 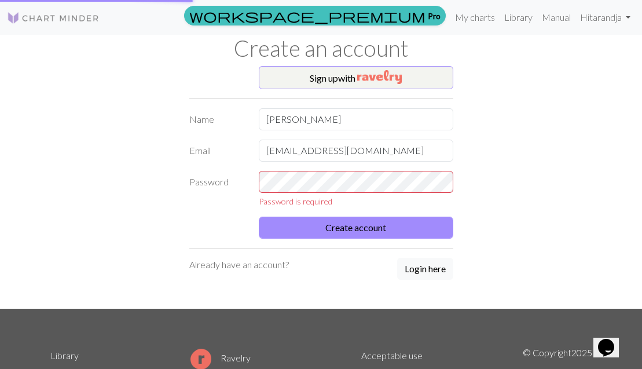 What do you see at coordinates (425, 268) in the screenshot?
I see `button: Login here` at bounding box center [425, 268].